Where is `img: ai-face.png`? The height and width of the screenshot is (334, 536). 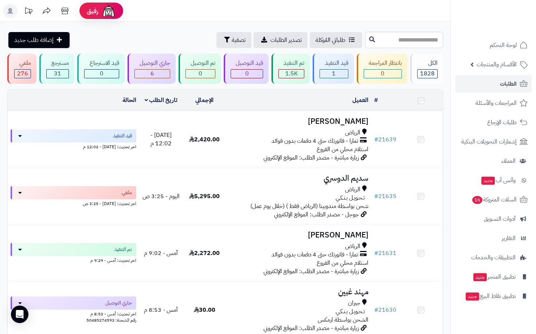 img: ai-face.png is located at coordinates (108, 11).